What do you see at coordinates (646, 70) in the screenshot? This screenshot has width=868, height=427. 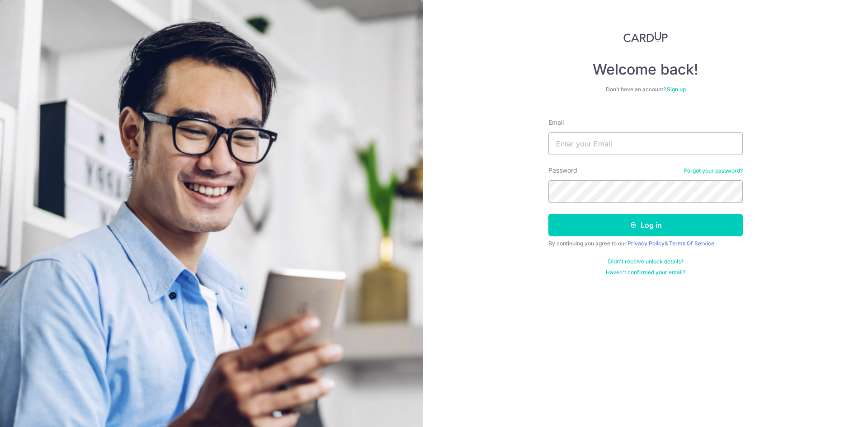 I see `h4: Welcome back!` at bounding box center [646, 70].